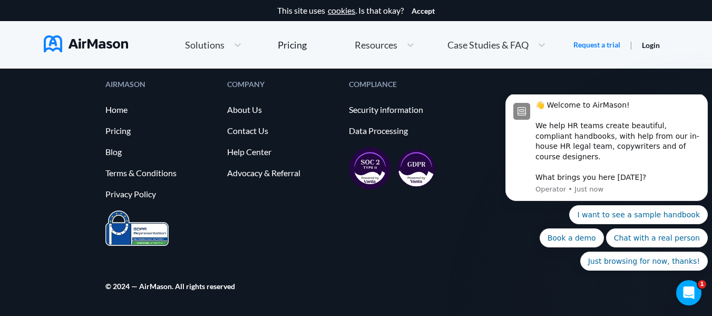 This screenshot has height=316, width=712. What do you see at coordinates (204, 45) in the screenshot?
I see `span: Solutions` at bounding box center [204, 45].